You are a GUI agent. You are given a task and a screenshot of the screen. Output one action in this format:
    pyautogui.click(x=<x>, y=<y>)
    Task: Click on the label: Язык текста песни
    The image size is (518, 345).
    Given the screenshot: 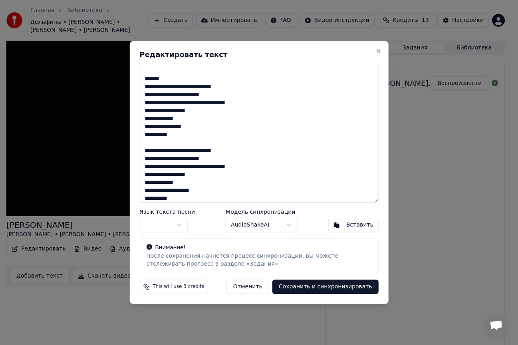 What is the action you would take?
    pyautogui.click(x=167, y=212)
    